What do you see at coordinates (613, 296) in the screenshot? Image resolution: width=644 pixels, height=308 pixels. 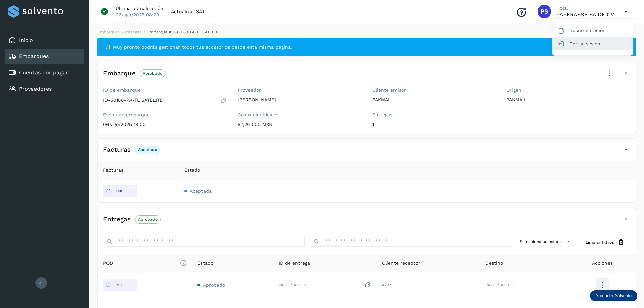 I see `div: Aprender Solvento` at bounding box center [613, 296].